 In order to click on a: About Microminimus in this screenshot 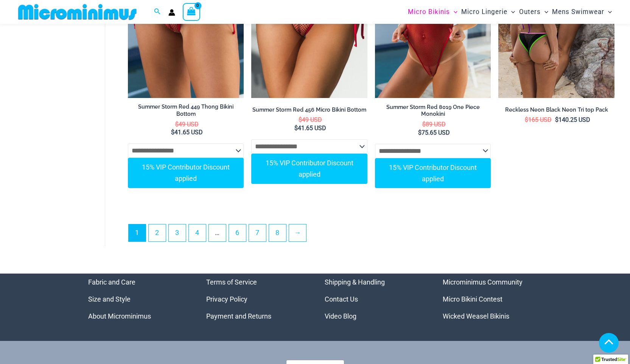, I will do `click(119, 316)`.